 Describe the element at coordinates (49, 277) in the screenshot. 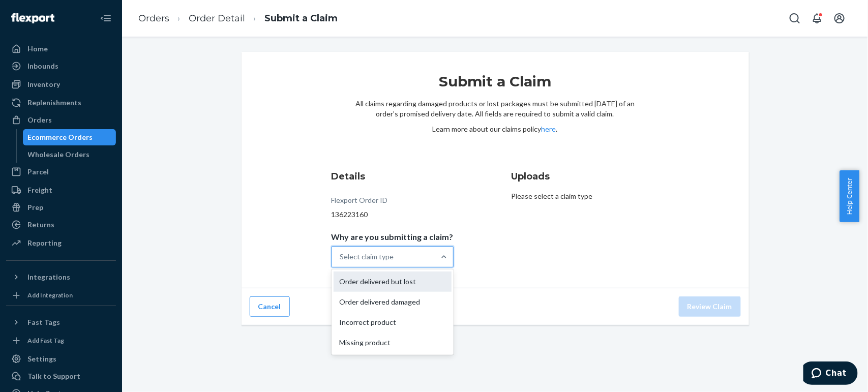

I see `div: Integrations` at that location.